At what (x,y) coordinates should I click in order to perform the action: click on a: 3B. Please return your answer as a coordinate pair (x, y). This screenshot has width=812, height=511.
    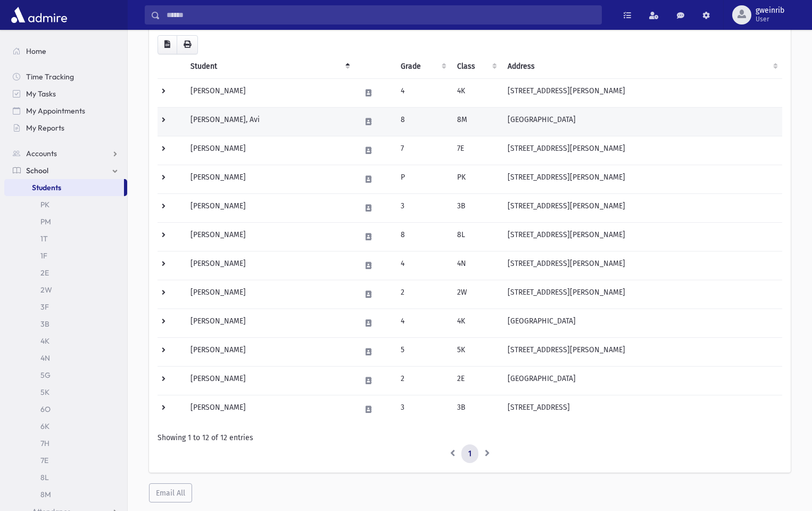
    Looking at the image, I should click on (65, 324).